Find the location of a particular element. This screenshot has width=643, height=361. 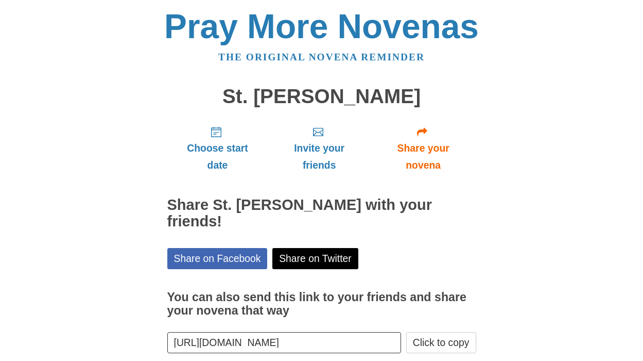

a: The original novena reminder is located at coordinates (321, 57).